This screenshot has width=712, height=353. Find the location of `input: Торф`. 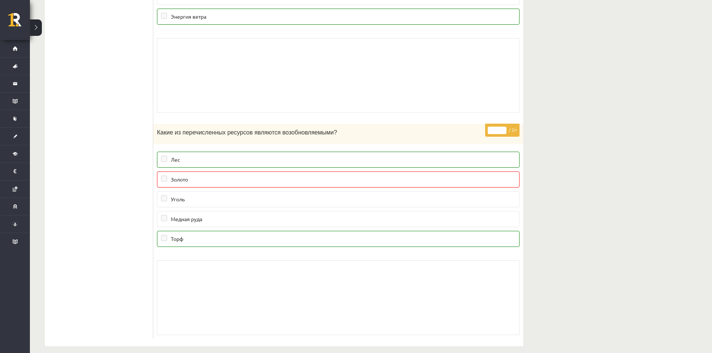

input: Торф is located at coordinates (164, 238).